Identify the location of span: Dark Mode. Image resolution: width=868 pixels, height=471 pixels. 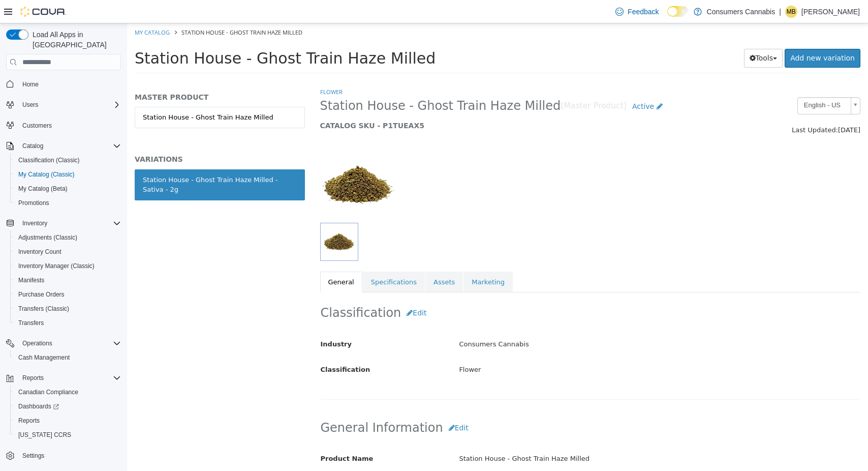
(668, 17).